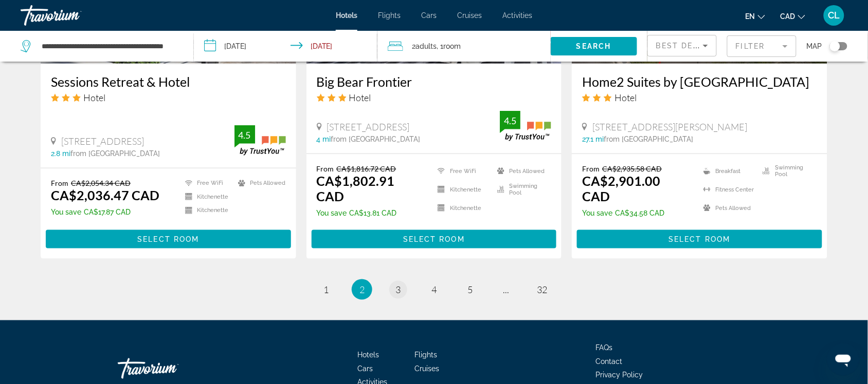 This screenshot has width=868, height=384. Describe the element at coordinates (367, 169) in the screenshot. I see `del: CA$1,816.72 CAD` at that location.